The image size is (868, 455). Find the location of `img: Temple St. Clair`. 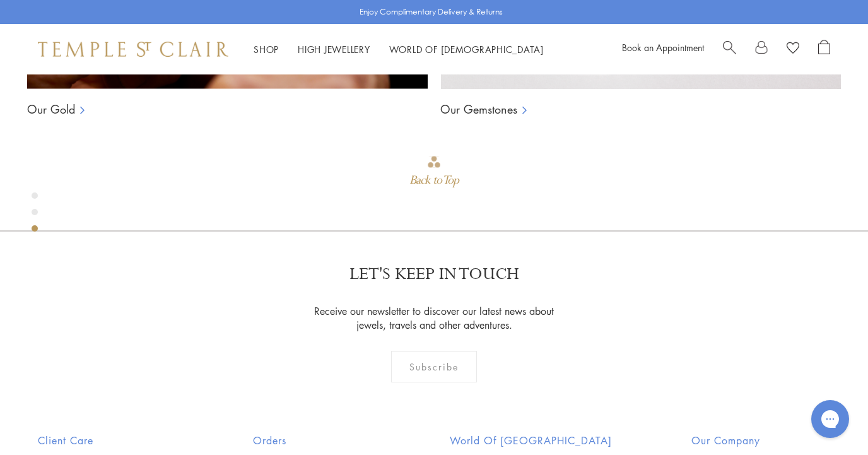

img: Temple St. Clair is located at coordinates (133, 49).